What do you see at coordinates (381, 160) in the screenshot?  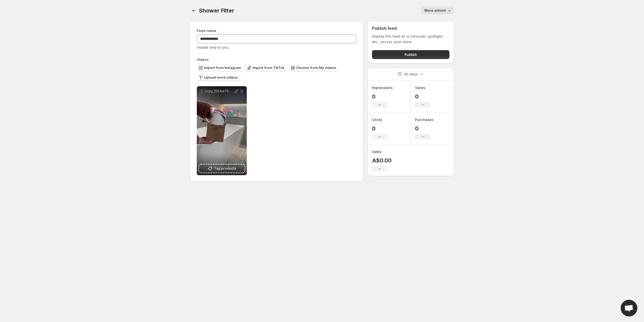 I see `p: A$0.00` at bounding box center [381, 160].